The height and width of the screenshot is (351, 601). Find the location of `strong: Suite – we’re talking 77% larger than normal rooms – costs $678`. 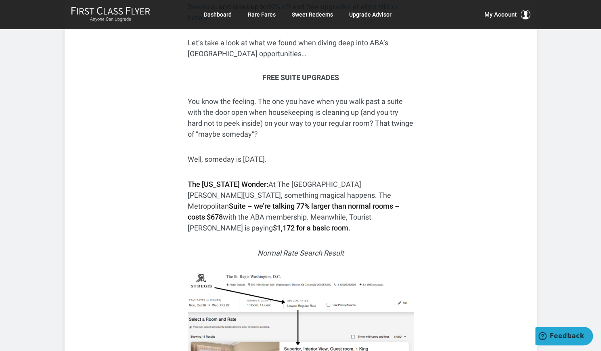

strong: Suite – we’re talking 77% larger than normal rooms – costs $678 is located at coordinates (294, 211).